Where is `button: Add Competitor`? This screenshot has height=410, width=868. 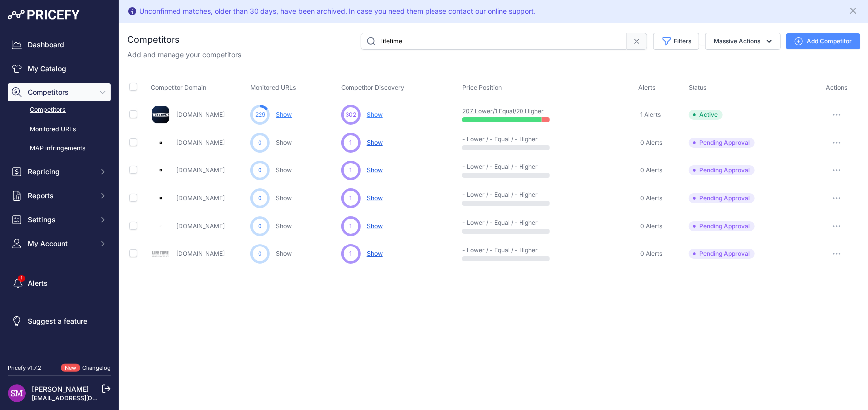 button: Add Competitor is located at coordinates (823, 41).